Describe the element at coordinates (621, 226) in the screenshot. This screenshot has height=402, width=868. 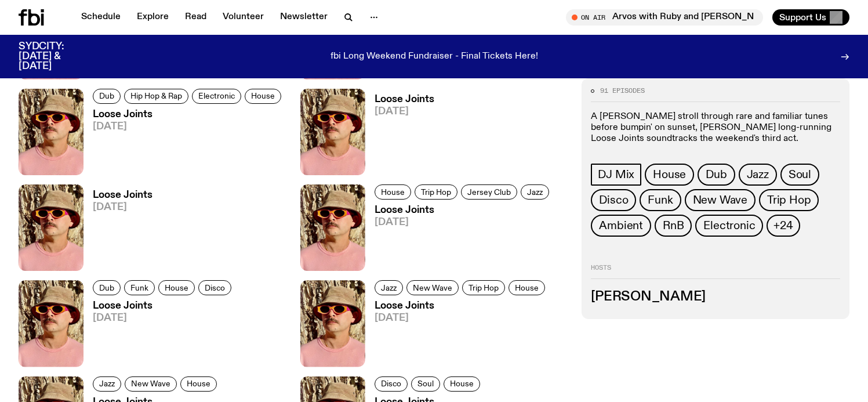
I see `a: Ambient` at that location.